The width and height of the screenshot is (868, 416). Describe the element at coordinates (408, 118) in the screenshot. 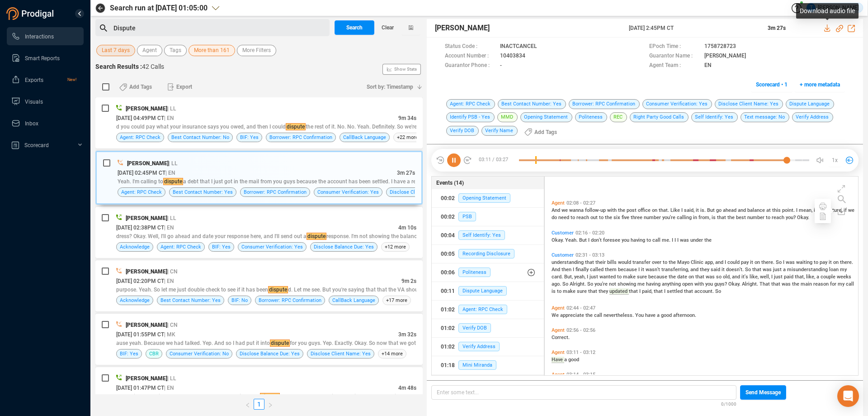

I see `span: 9m 34s` at that location.